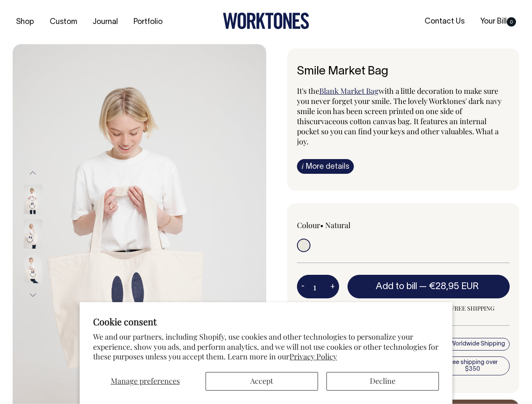 This screenshot has height=404, width=532. What do you see at coordinates (33, 295) in the screenshot?
I see `button: Next` at bounding box center [33, 295].